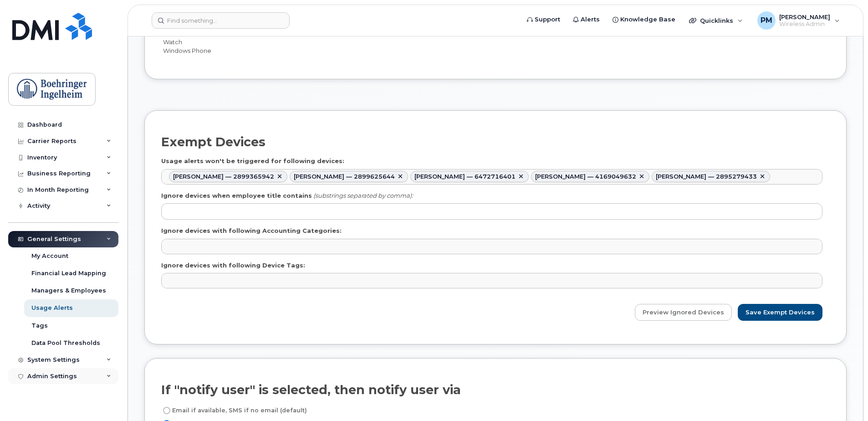 The width and height of the screenshot is (868, 421). I want to click on a: Knowledge Base, so click(644, 20).